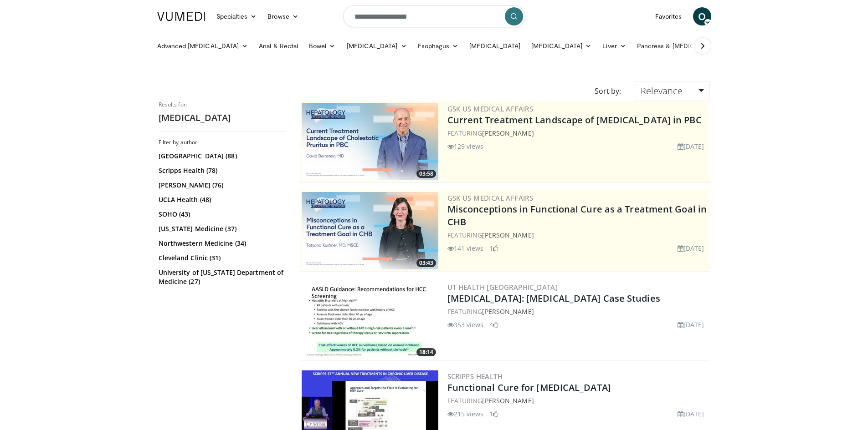  I want to click on li: 353 views, so click(466, 325).